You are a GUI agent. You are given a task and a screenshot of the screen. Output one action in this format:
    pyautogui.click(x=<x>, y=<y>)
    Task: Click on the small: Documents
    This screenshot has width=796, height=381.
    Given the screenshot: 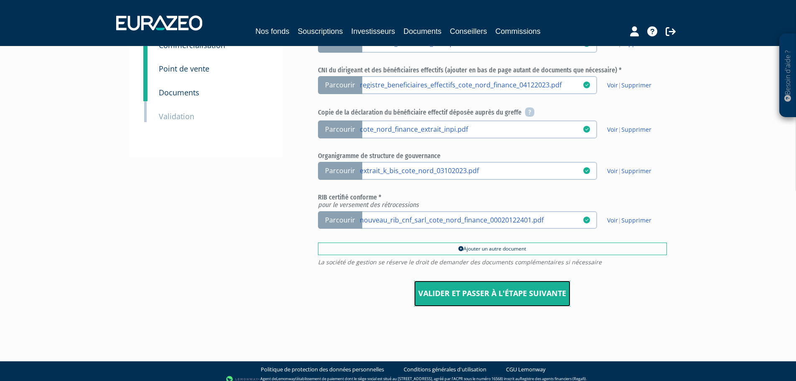 What is the action you would take?
    pyautogui.click(x=179, y=92)
    